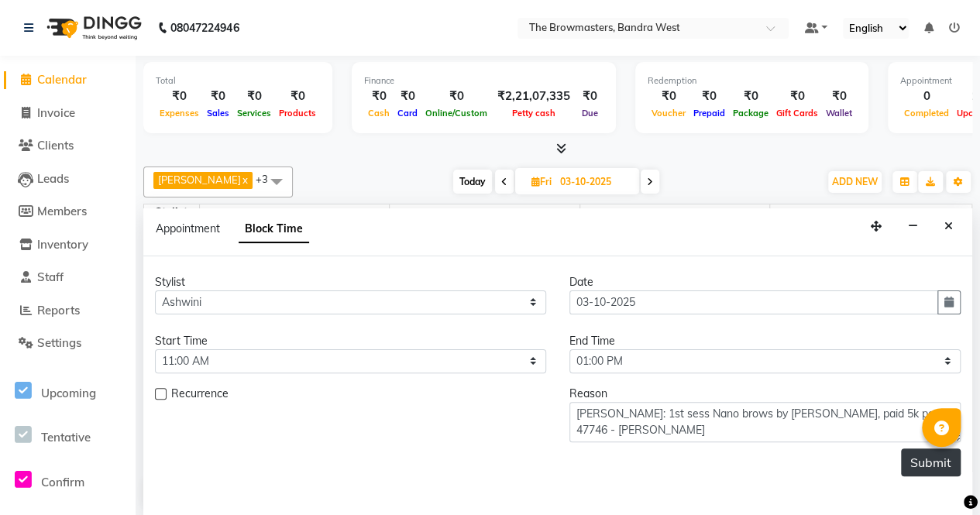  What do you see at coordinates (840, 113) in the screenshot?
I see `span: Wallet` at bounding box center [840, 113].